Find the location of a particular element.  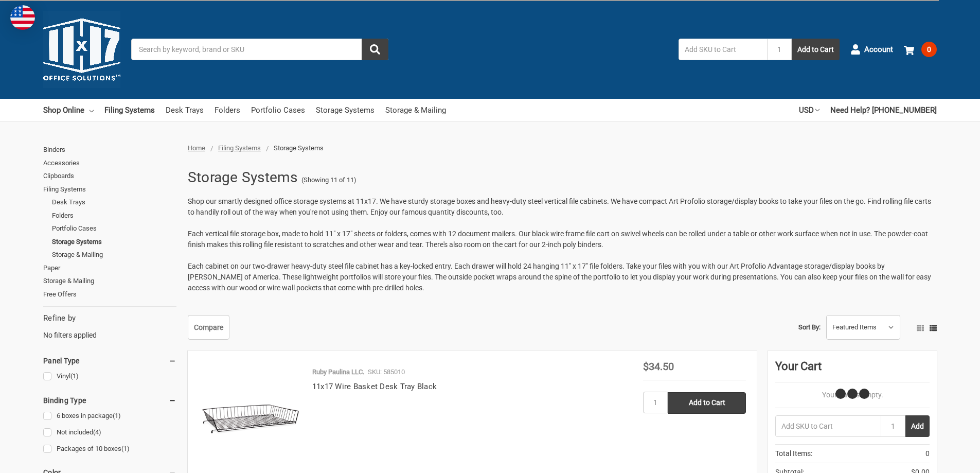

a: Account is located at coordinates (871, 49).